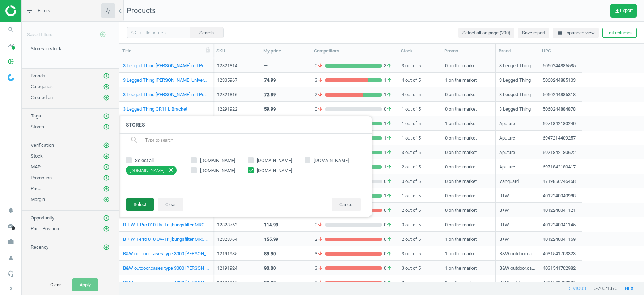 The image size is (644, 295). I want to click on span: Created on, so click(42, 97).